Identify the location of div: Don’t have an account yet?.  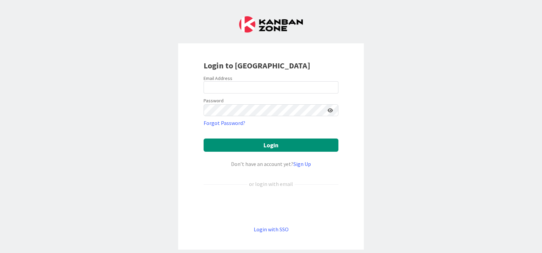
(271, 164).